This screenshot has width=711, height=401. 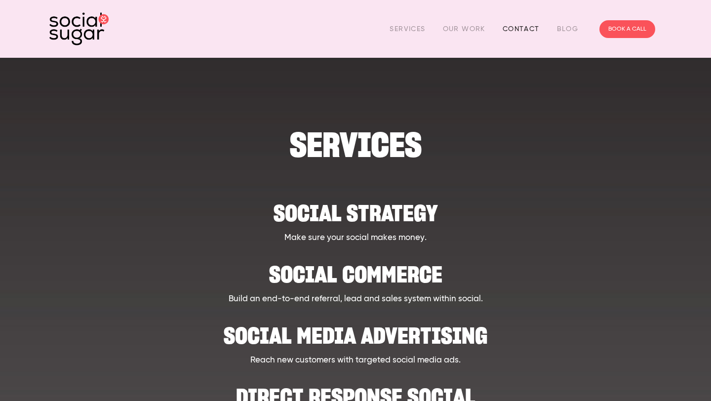 I want to click on h1: SERVICES, so click(x=356, y=145).